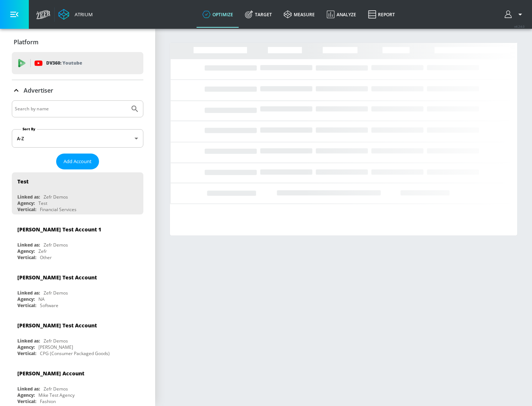 The height and width of the screenshot is (406, 532). Describe the element at coordinates (48, 402) in the screenshot. I see `div: Fashion` at that location.